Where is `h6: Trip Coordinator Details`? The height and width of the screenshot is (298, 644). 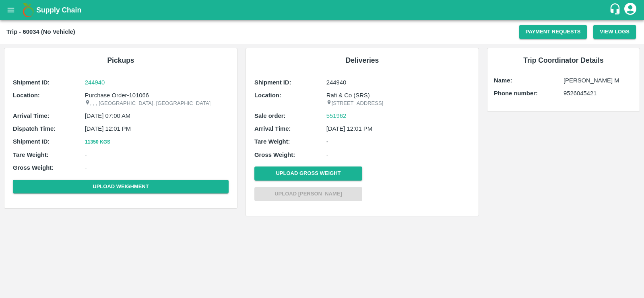 h6: Trip Coordinator Details is located at coordinates (564, 60).